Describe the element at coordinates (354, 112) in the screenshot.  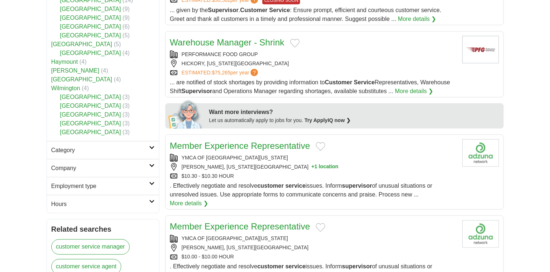
I see `div: Want more interviews?` at that location.